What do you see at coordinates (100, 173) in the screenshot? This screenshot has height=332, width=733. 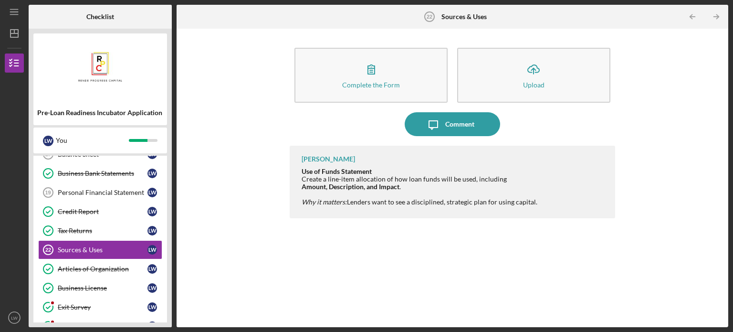 I see `a: Business Bank StatementsLW` at bounding box center [100, 173].